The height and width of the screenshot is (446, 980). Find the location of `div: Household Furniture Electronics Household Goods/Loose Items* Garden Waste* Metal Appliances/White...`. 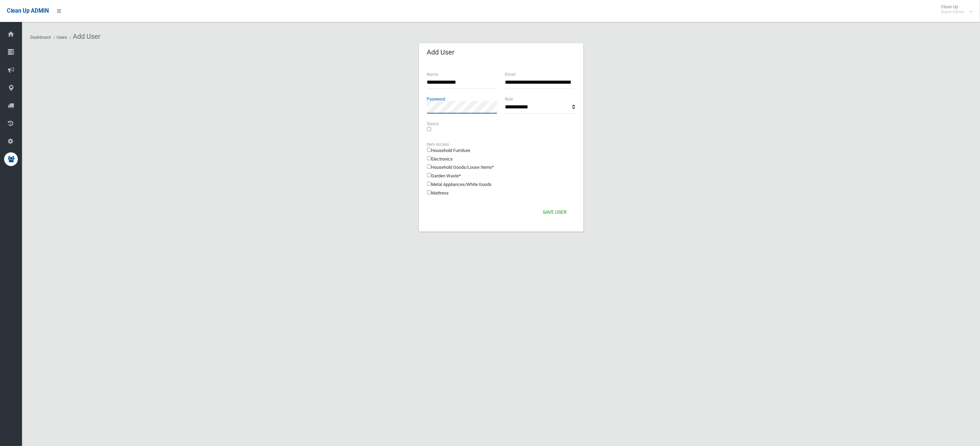

div: Household Furniture Electronics Household Goods/Loose Items* Garden Waste* Metal Appliances/White... is located at coordinates (502, 168).